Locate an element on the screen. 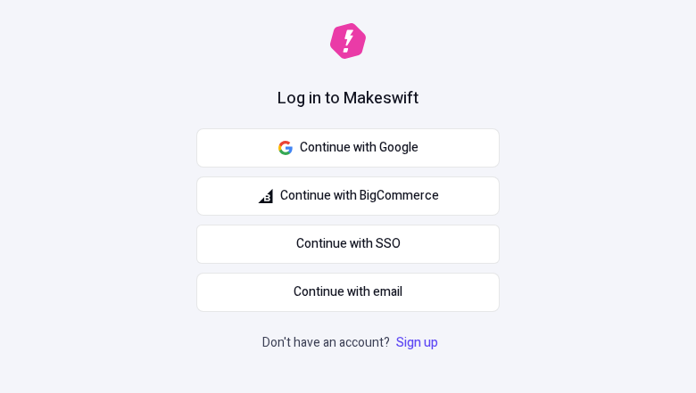  span: Continue with email is located at coordinates (348, 293).